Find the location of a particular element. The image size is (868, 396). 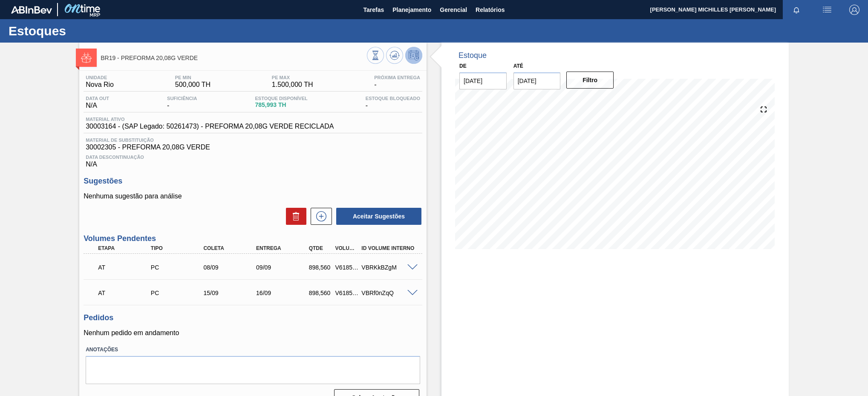

span: 785,993 TH is located at coordinates (281, 105).